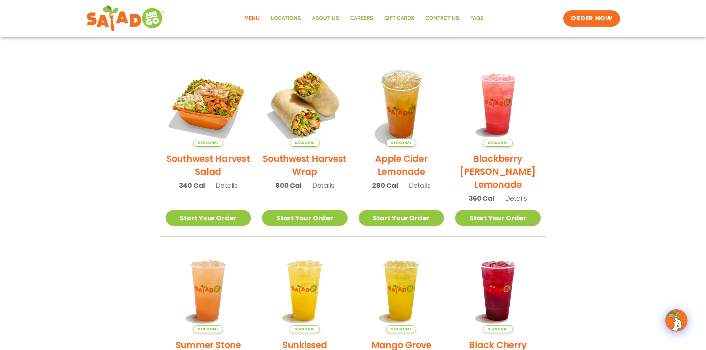 The width and height of the screenshot is (706, 350). I want to click on span: 340 Cal, so click(192, 185).